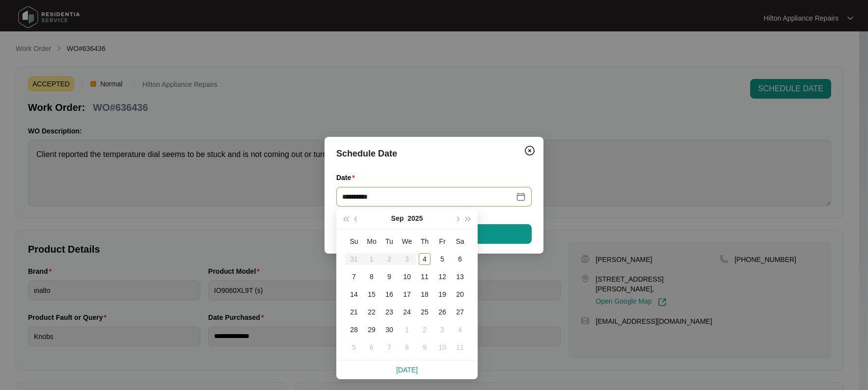  What do you see at coordinates (442, 259) in the screenshot?
I see `td: 2025-09-05` at bounding box center [442, 259].